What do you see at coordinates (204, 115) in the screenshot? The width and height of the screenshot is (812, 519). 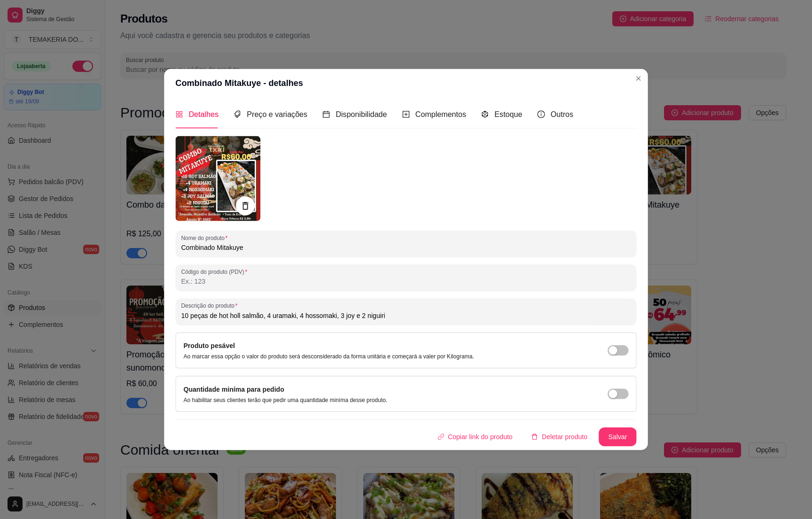 I see `span: Detalhes` at bounding box center [204, 115].